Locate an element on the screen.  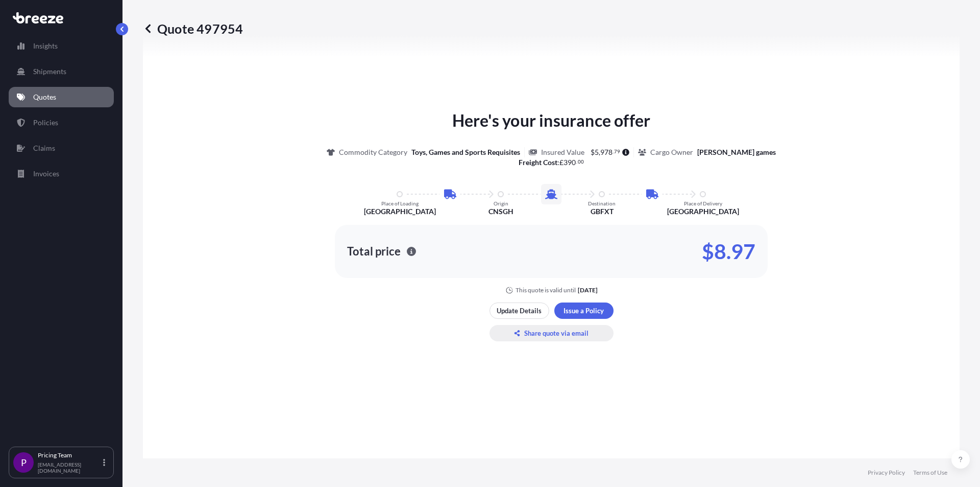
p: Update Details is located at coordinates (519, 311).